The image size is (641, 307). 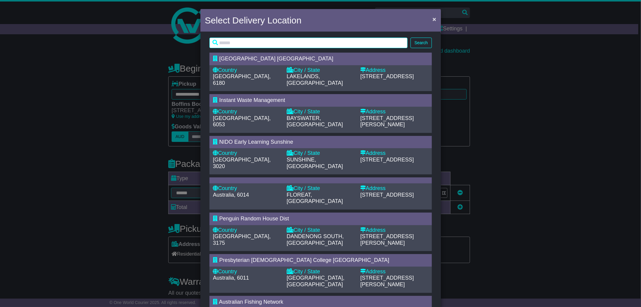 What do you see at coordinates (254, 219) in the screenshot?
I see `span: Penguin Random House Dist` at bounding box center [254, 219].